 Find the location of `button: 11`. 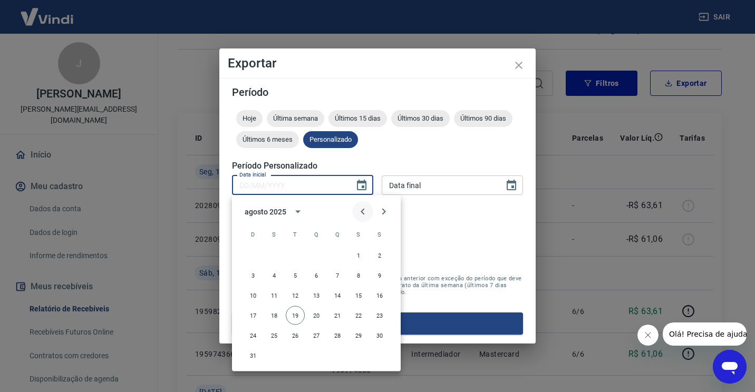

button: 11 is located at coordinates (274, 296).